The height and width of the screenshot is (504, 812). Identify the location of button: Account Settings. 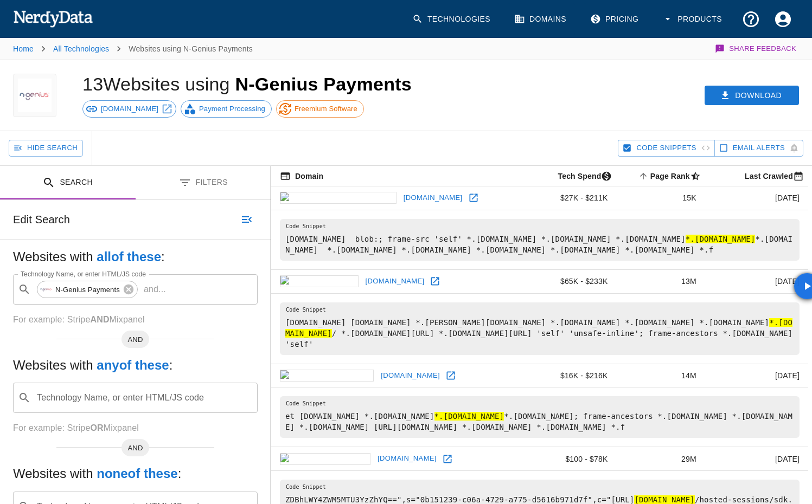
(783, 19).